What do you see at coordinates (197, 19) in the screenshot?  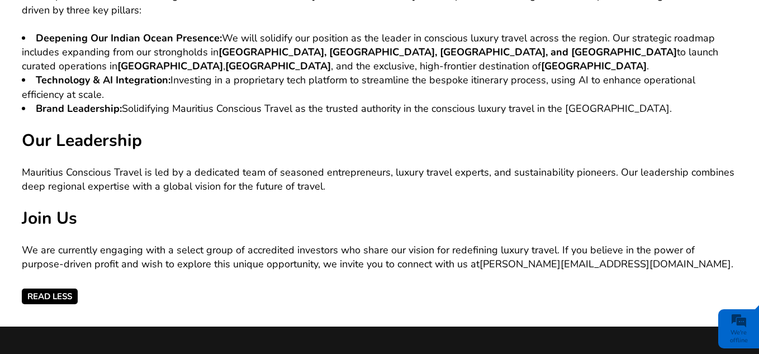 I see `div: Minimize live chat window` at bounding box center [197, 19].